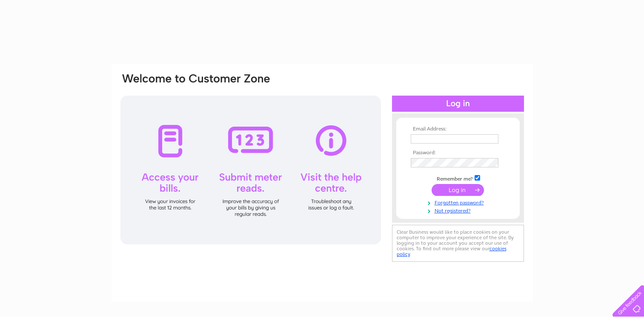  I want to click on td: Remember me?, so click(458, 178).